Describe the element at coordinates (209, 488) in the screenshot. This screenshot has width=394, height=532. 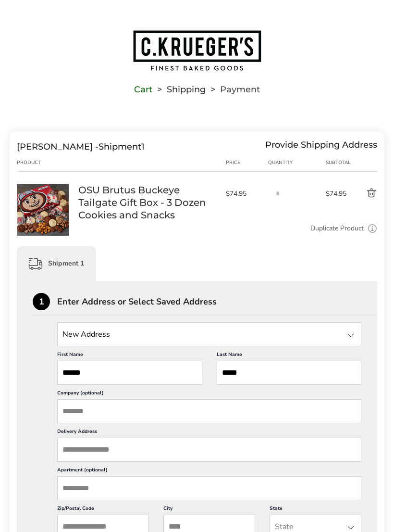
I see `input: Apartment` at that location.